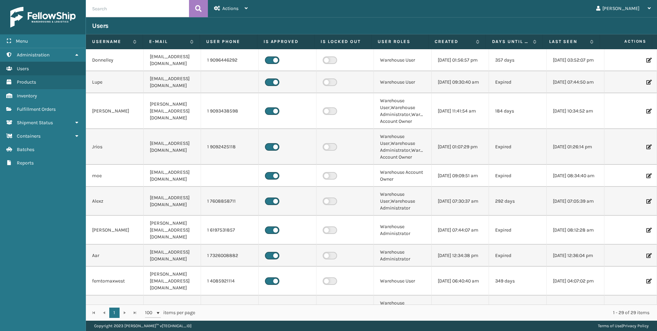  Describe the element at coordinates (111, 42) in the screenshot. I see `label: Username` at that location.